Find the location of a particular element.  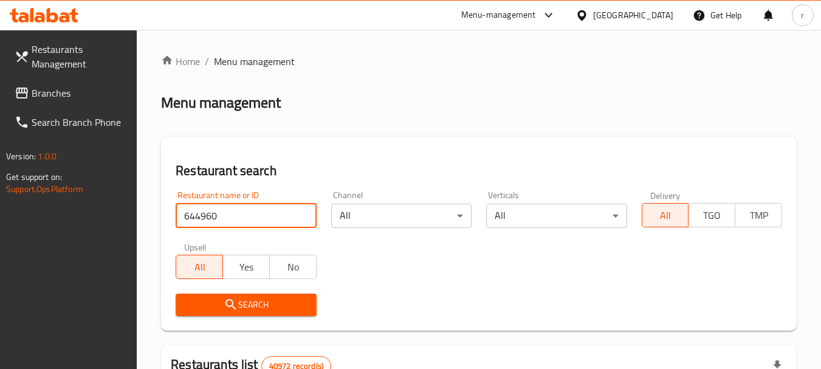

a: Support.OpsPlatform is located at coordinates (44, 189).